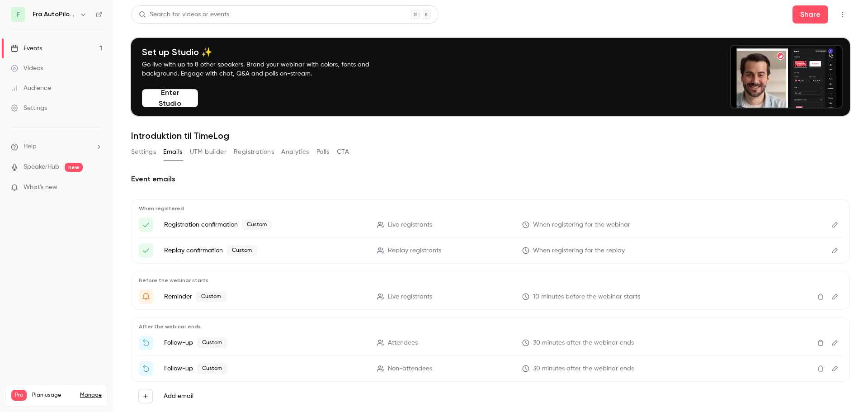 This screenshot has width=868, height=412. What do you see at coordinates (91, 396) in the screenshot?
I see `a: Manage` at bounding box center [91, 396].